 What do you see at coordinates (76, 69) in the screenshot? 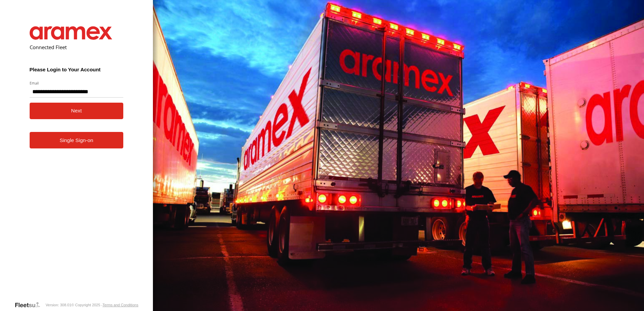
I see `h3: Please Login to Your Account` at bounding box center [76, 69].